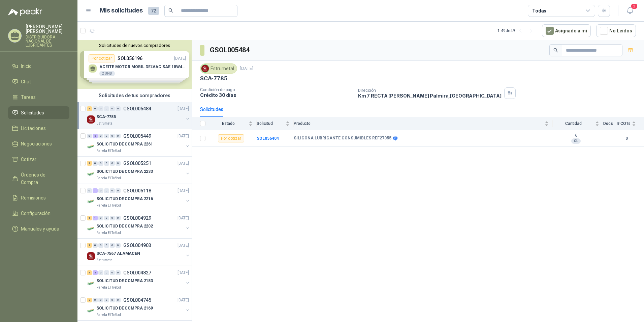 This screenshot has width=644, height=322. What do you see at coordinates (124, 308) in the screenshot?
I see `p: SOLICITUD DE COMPRA 2169` at bounding box center [124, 308].